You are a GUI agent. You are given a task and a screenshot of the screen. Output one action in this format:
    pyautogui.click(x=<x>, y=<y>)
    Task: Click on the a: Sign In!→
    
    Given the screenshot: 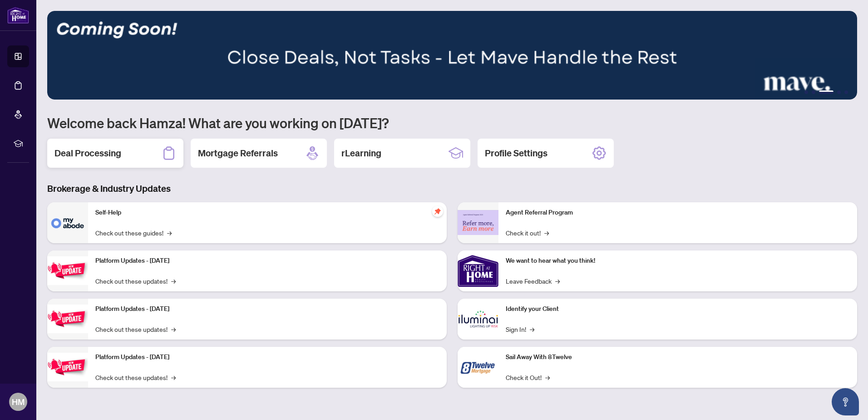 What is the action you would take?
    pyautogui.click(x=520, y=329)
    